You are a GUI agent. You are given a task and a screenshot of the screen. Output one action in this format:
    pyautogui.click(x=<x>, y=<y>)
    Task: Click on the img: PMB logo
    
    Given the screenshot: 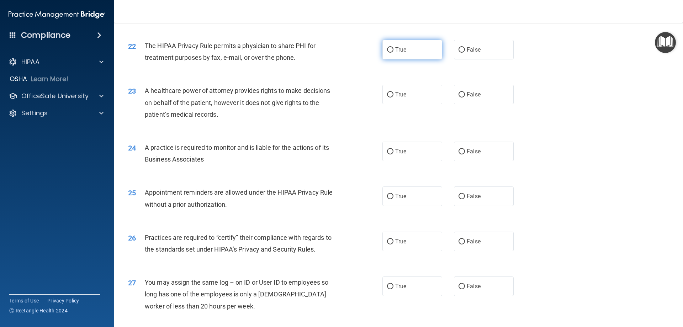 What is the action you would take?
    pyautogui.click(x=57, y=15)
    